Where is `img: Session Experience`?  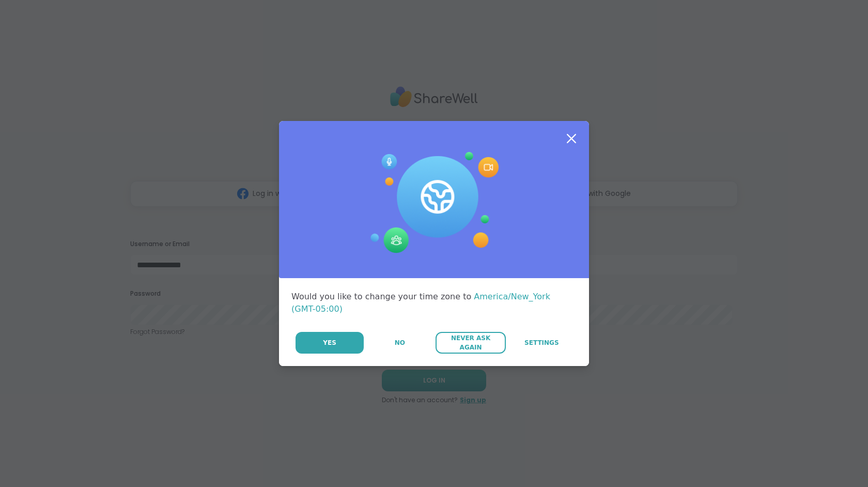
img: Session Experience is located at coordinates (434, 203).